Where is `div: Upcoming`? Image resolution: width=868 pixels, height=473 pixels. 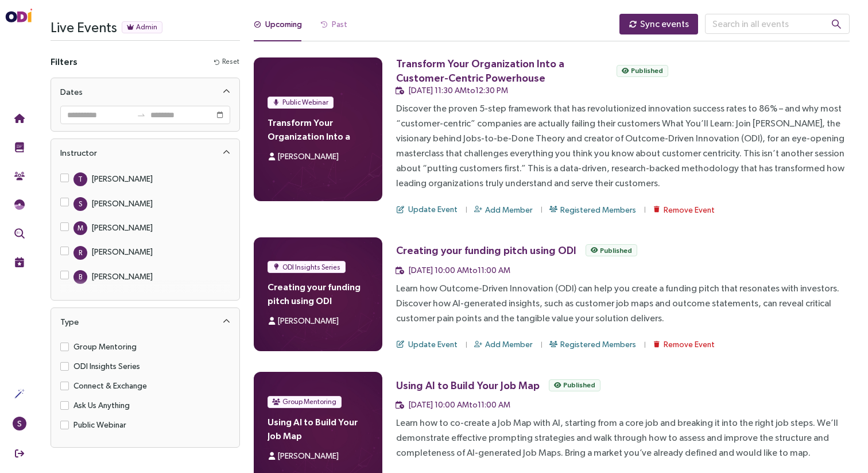 div: Upcoming is located at coordinates (283, 24).